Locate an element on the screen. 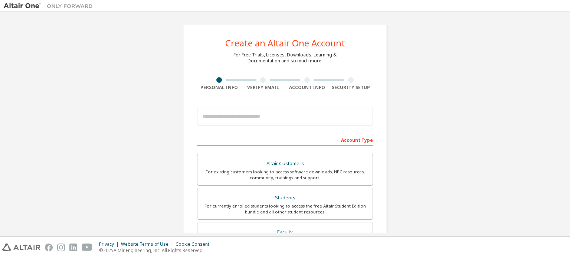  div: Verify Email is located at coordinates (263, 88).